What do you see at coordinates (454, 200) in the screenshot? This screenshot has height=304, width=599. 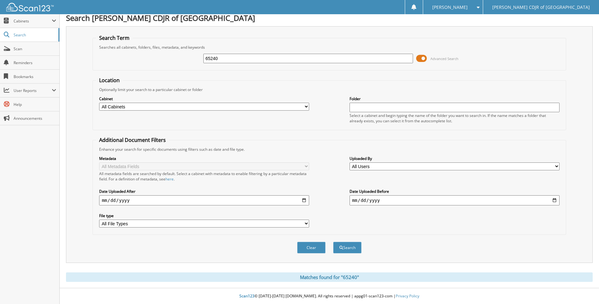 I see `input: end` at bounding box center [454, 200].